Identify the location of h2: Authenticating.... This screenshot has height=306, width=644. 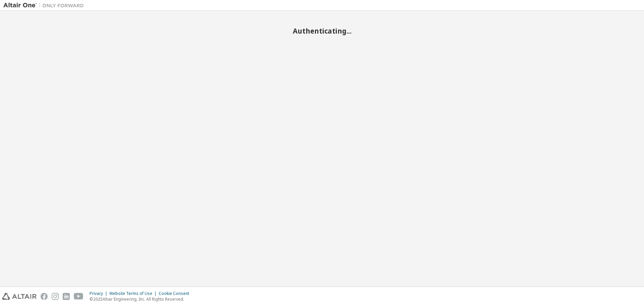
(322, 31).